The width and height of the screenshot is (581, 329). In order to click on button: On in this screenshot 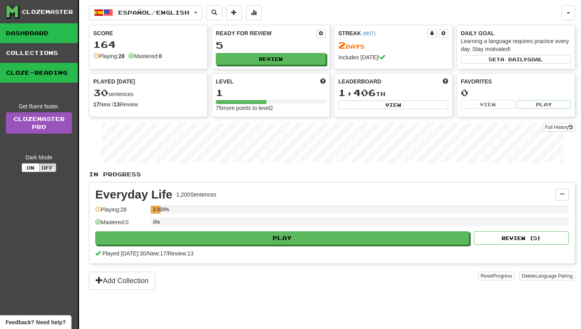, I will do `click(30, 167)`.